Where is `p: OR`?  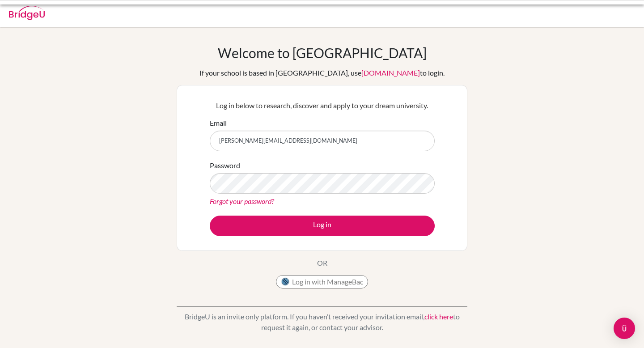 p: OR is located at coordinates (322, 263).